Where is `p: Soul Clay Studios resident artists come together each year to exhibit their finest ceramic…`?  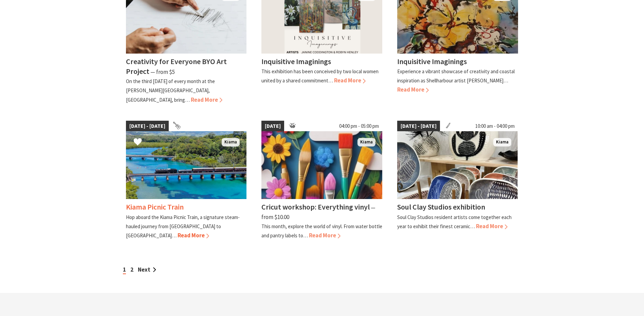 p: Soul Clay Studios resident artists come together each year to exhibit their finest ceramic… is located at coordinates (454, 222).